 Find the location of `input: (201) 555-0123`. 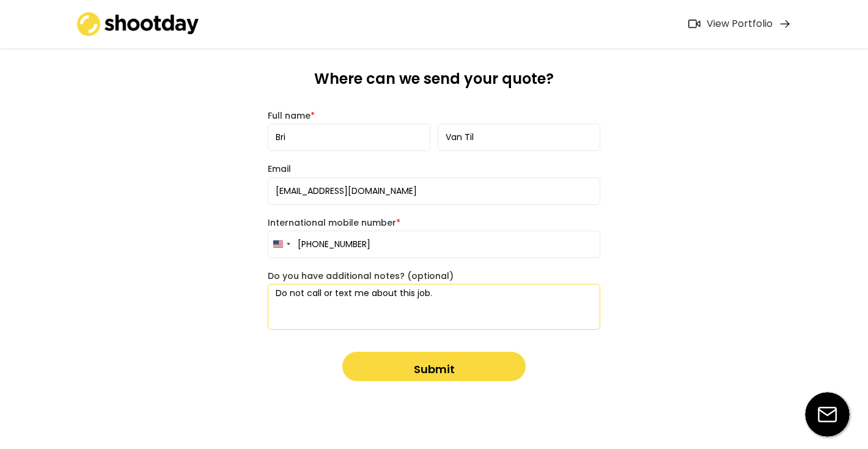

input: (201) 555-0123 is located at coordinates (434, 244).